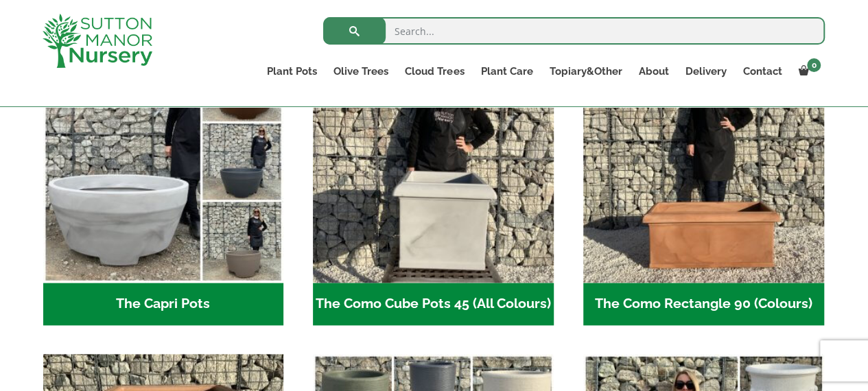 The height and width of the screenshot is (391, 868). I want to click on a: Olive Trees, so click(361, 71).